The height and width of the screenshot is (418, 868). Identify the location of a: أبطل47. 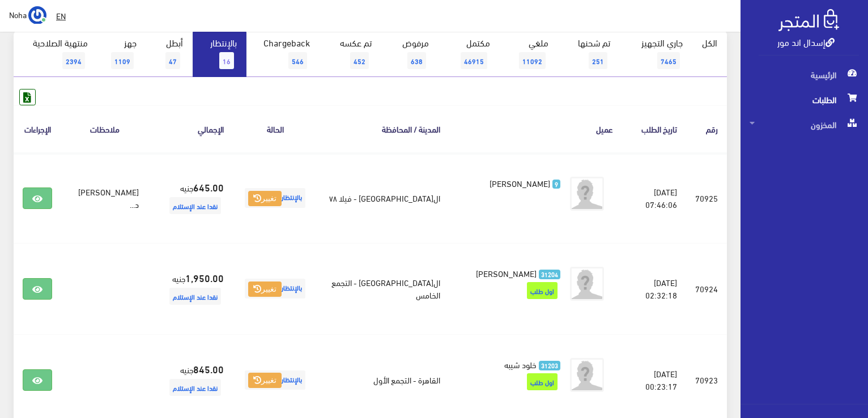
(169, 54).